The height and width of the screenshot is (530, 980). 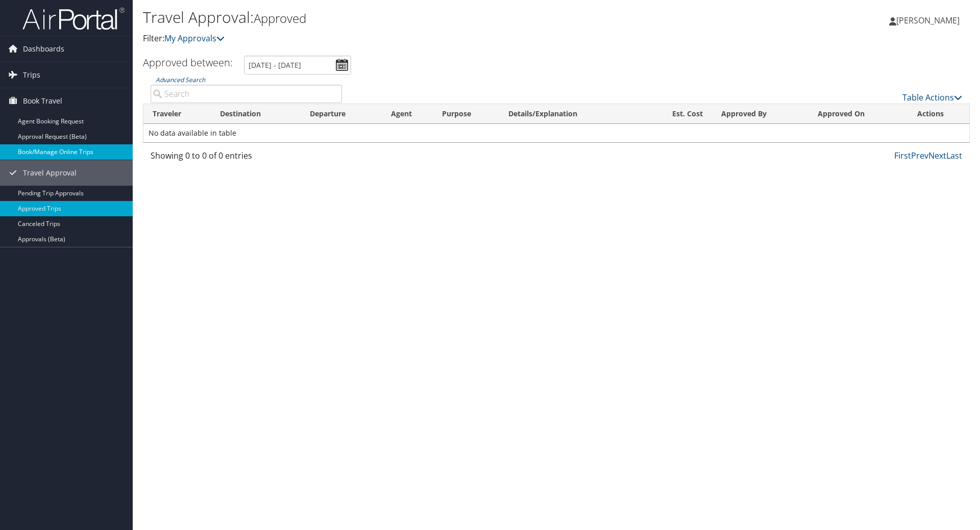 What do you see at coordinates (407, 114) in the screenshot?
I see `th: Agent` at bounding box center [407, 114].